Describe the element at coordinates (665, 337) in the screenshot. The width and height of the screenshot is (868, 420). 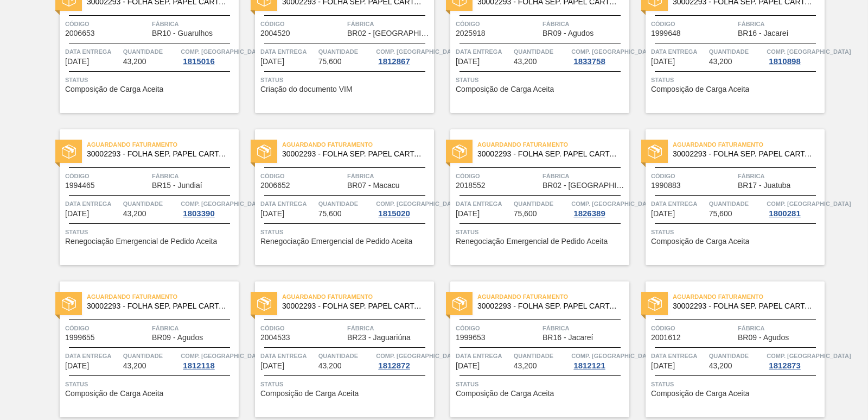
I see `span: 2001612` at that location.